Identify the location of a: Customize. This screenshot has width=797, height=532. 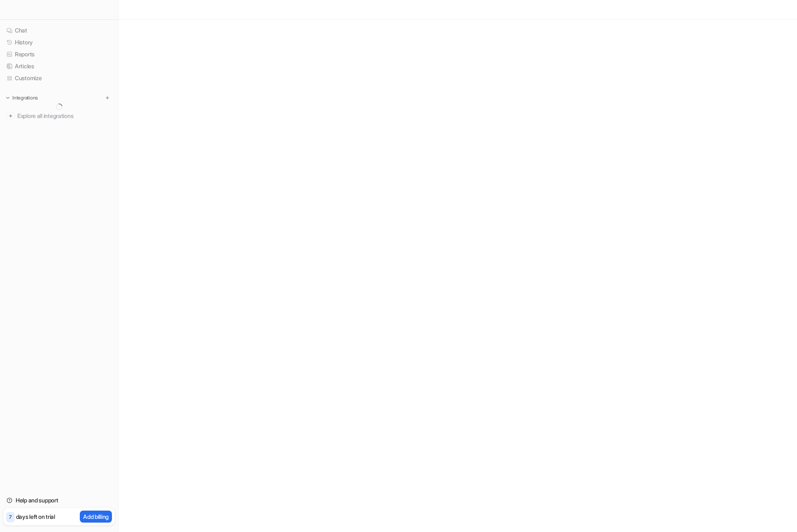
(59, 78).